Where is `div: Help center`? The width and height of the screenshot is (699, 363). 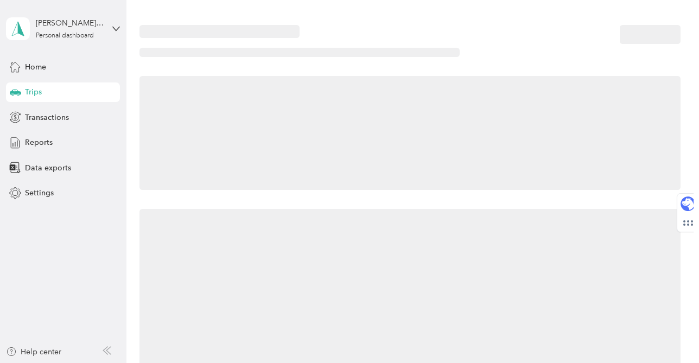
div: Help center is located at coordinates (34, 351).